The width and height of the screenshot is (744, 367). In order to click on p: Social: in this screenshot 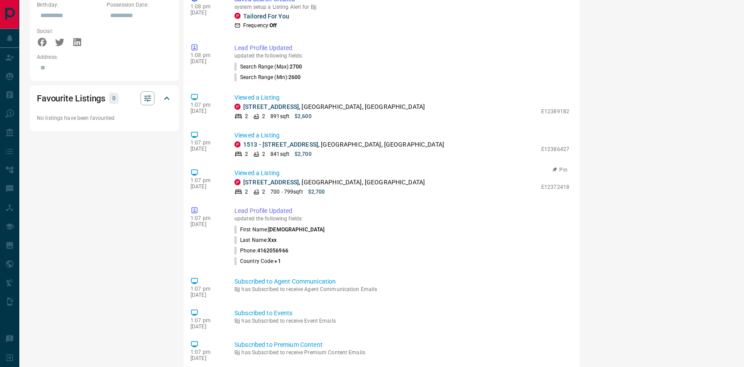, I will do `click(69, 31)`.